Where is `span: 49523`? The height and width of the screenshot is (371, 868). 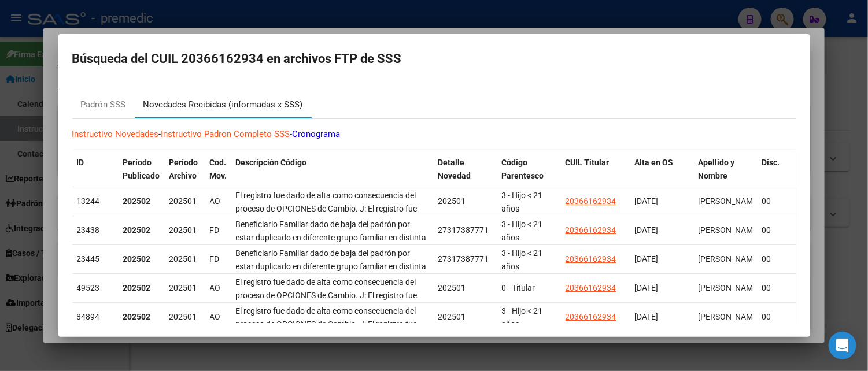
span: 49523 is located at coordinates (89, 288).